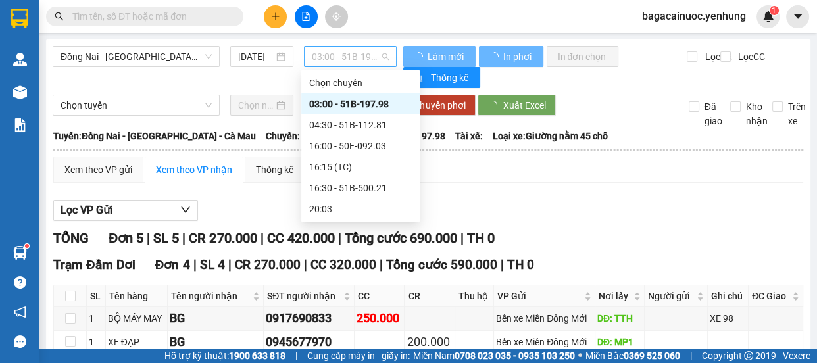 Image resolution: width=817 pixels, height=363 pixels. I want to click on img: logo-vxr, so click(20, 18).